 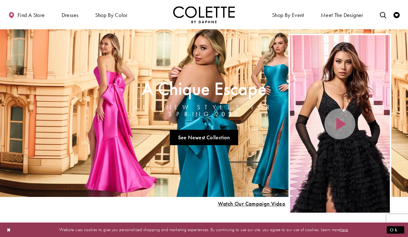 I want to click on a: here, so click(x=344, y=230).